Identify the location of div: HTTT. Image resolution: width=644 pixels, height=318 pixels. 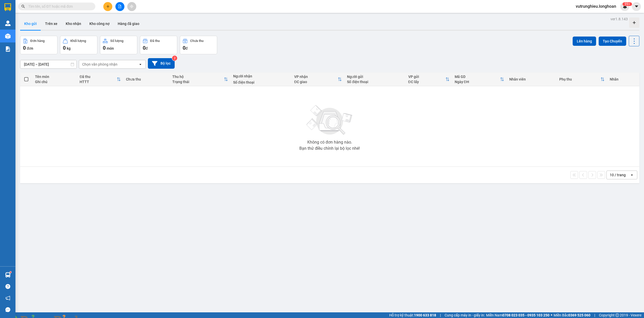
(98, 82).